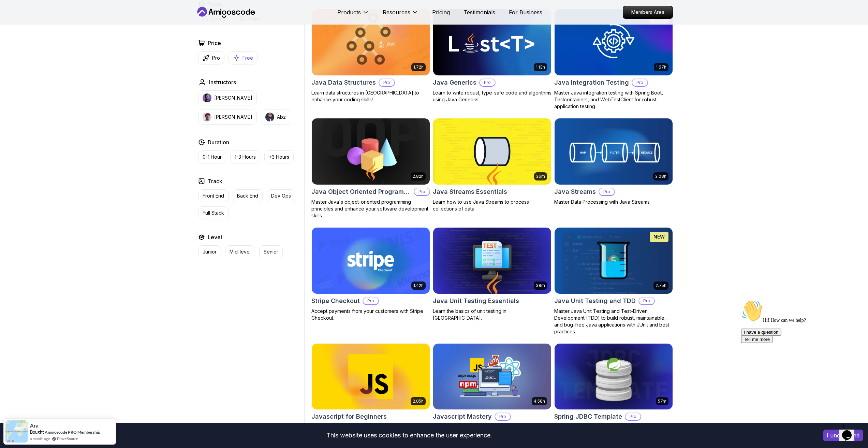 Image resolution: width=868 pixels, height=448 pixels. What do you see at coordinates (40, 438) in the screenshot?
I see `span: a month ago` at bounding box center [40, 438].